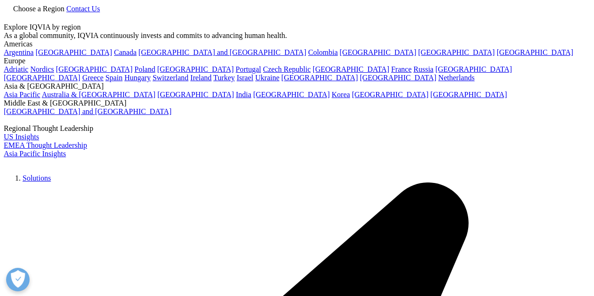 This screenshot has height=296, width=594. Describe the element at coordinates (423, 69) in the screenshot. I see `a: Russia` at that location.